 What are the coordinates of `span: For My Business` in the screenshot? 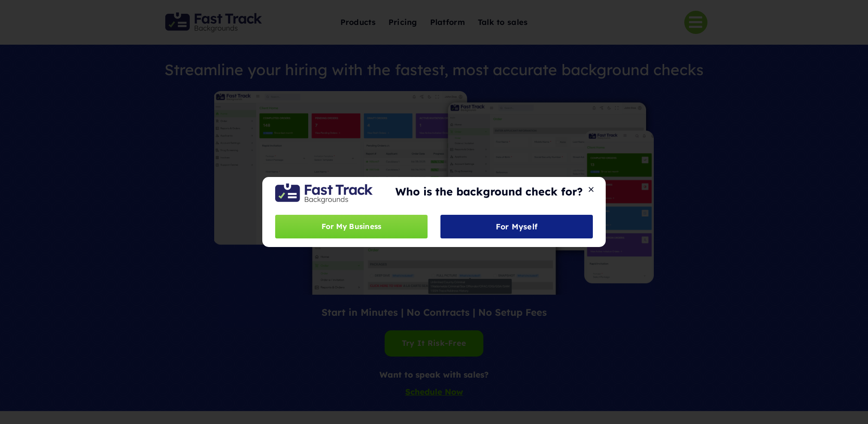 It's located at (351, 226).